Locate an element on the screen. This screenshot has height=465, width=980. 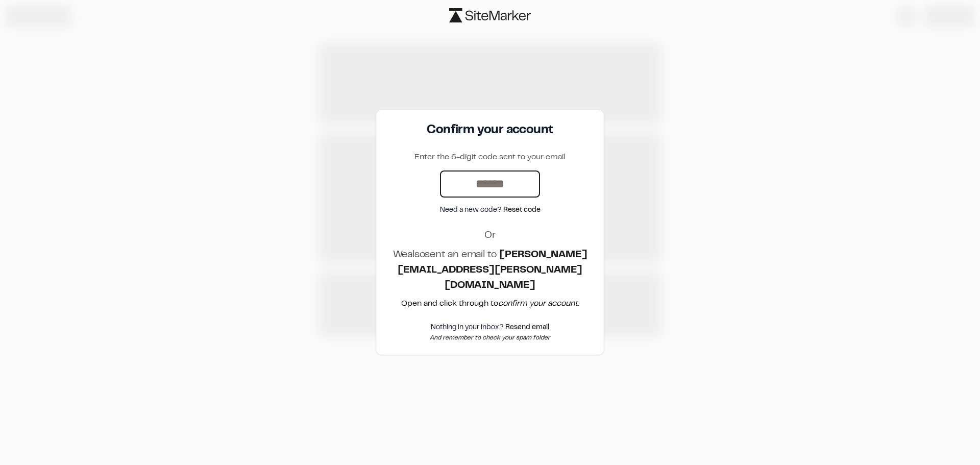
h1: We also sent an email to is located at coordinates (490, 270).